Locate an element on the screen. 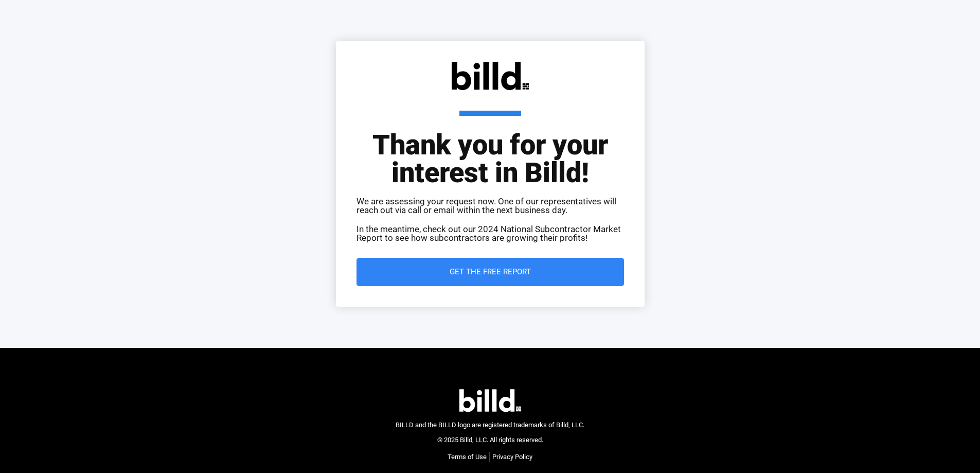  span: BILLD and the BILLD logo are registered trademarks of Billd, LLC. © 2025 Billd, LLC. All rights r... is located at coordinates (490, 432).